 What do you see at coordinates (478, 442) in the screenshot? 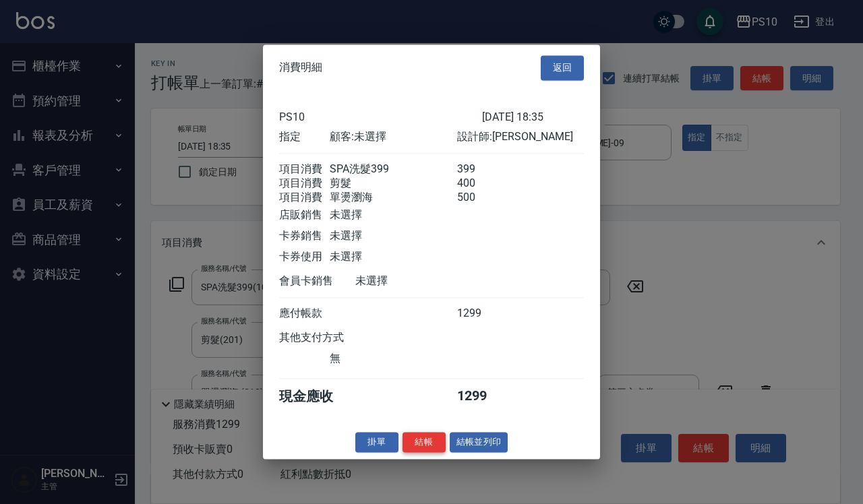
I see `button: 結帳並列印` at bounding box center [478, 442].